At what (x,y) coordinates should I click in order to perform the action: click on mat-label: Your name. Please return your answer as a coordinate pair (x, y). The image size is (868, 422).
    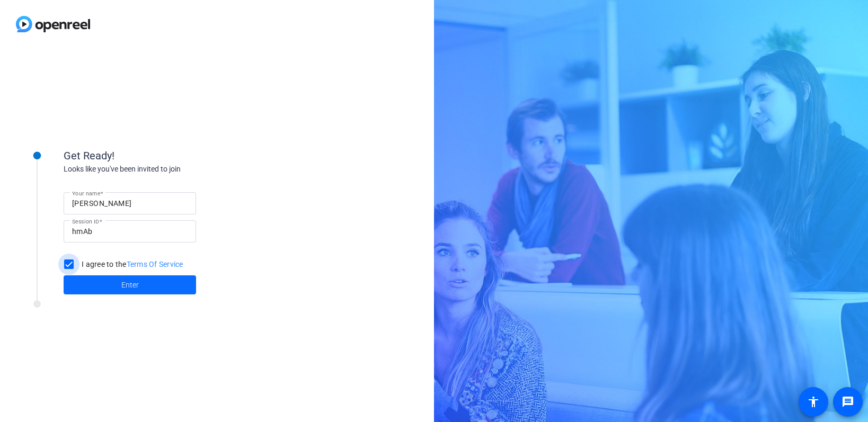
    Looking at the image, I should click on (86, 193).